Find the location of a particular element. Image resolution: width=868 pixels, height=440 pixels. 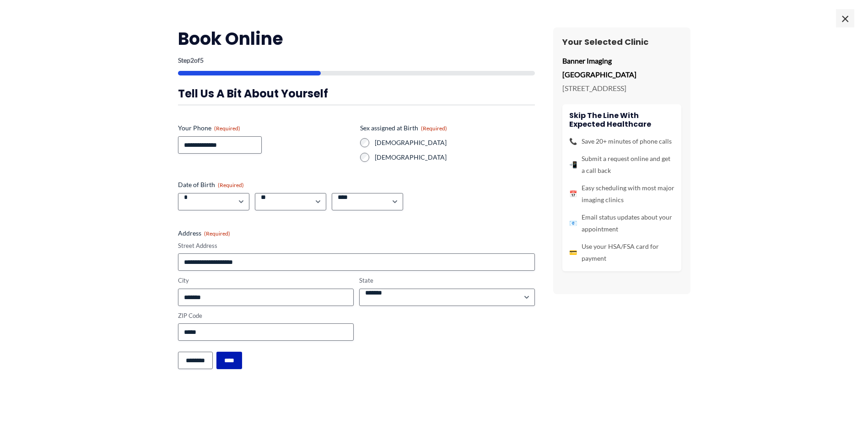

legend: Date of Birth is located at coordinates (211, 185).